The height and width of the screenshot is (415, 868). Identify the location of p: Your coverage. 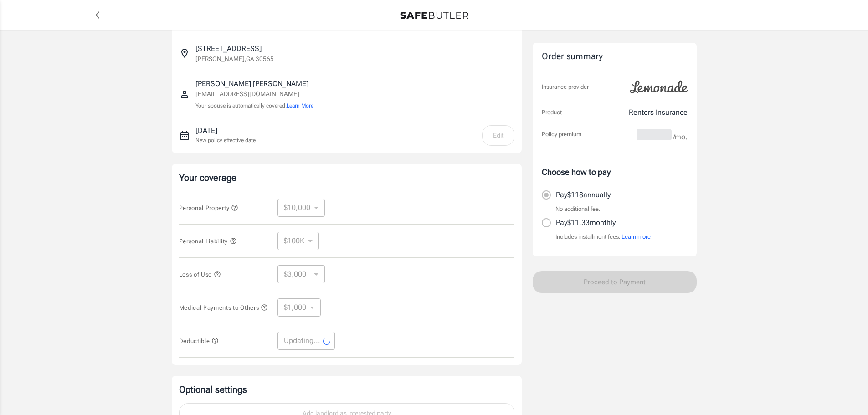
(347, 178).